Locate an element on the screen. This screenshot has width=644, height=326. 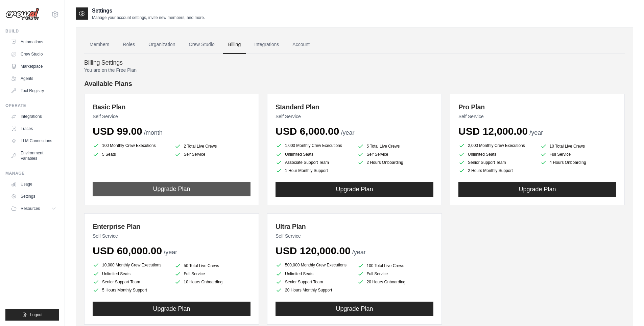
span: /month is located at coordinates (153, 133).